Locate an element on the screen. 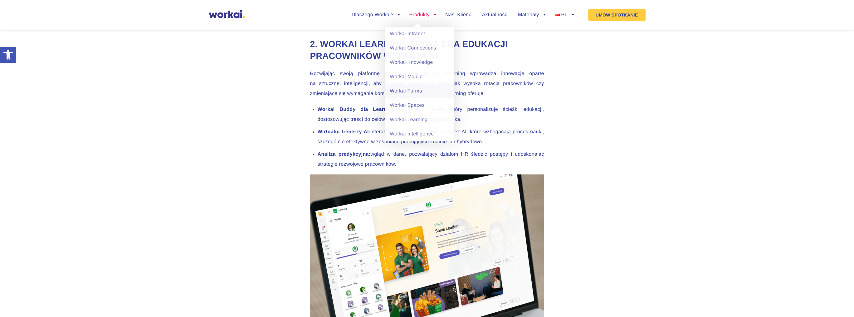 This screenshot has height=317, width=854. a: Workai Connections is located at coordinates (419, 48).